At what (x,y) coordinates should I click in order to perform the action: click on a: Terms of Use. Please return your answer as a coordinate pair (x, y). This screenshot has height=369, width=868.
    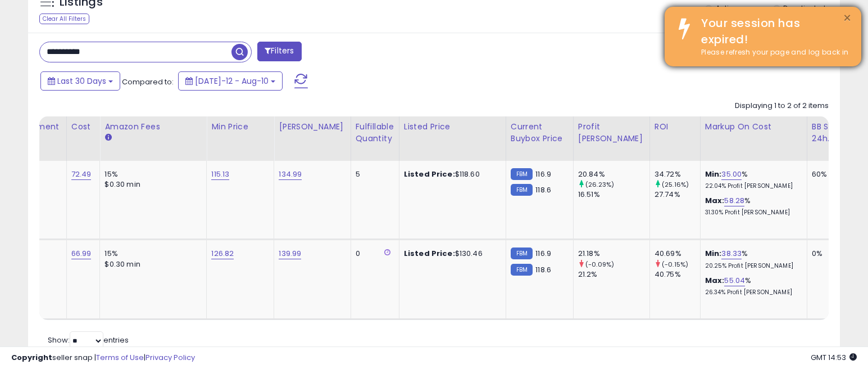
    Looking at the image, I should click on (120, 357).